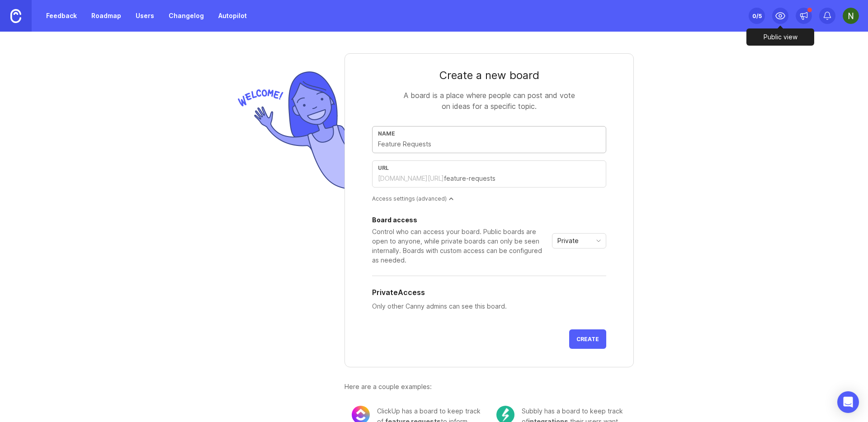 This screenshot has height=422, width=868. What do you see at coordinates (851, 16) in the screenshot?
I see `button: Netanel Nehemya` at bounding box center [851, 16].